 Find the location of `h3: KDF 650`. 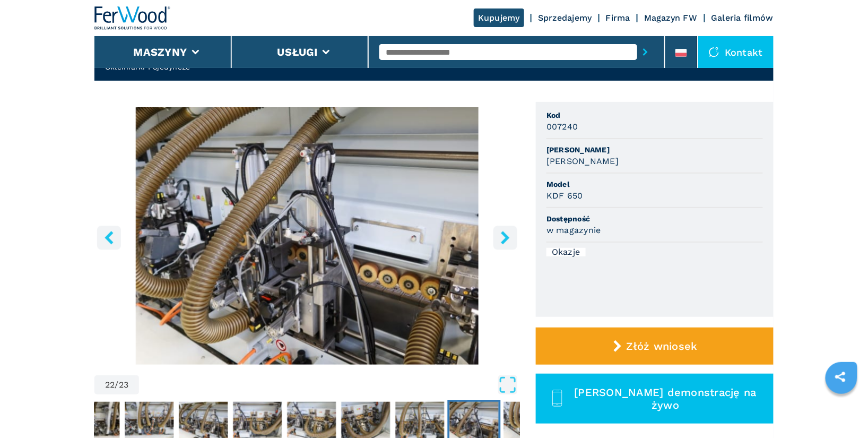

h3: KDF 650 is located at coordinates (564, 195).